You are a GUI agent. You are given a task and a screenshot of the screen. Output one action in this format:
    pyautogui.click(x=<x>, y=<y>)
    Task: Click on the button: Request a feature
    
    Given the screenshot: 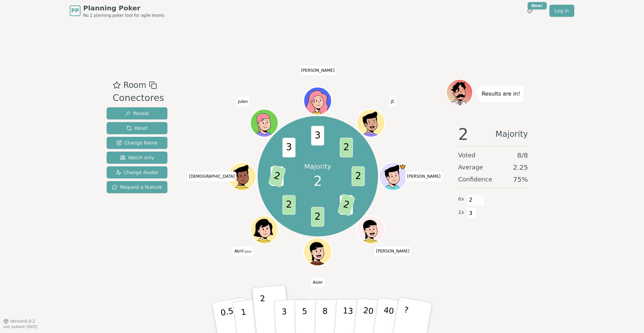 What is the action you would take?
    pyautogui.click(x=137, y=187)
    